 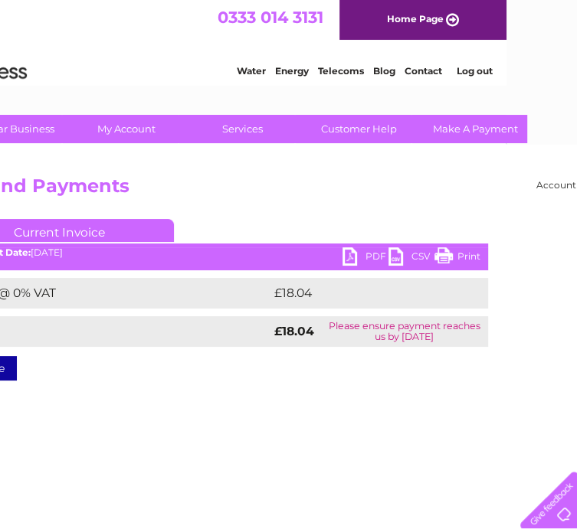 What do you see at coordinates (475, 129) in the screenshot?
I see `a: Make A Payment` at bounding box center [475, 129].